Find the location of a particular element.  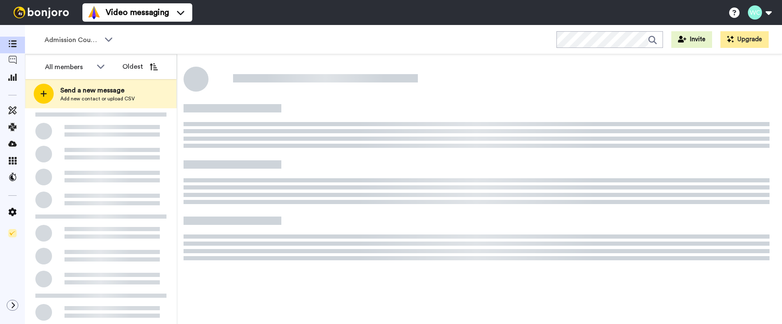

button: Oldest is located at coordinates (140, 67).